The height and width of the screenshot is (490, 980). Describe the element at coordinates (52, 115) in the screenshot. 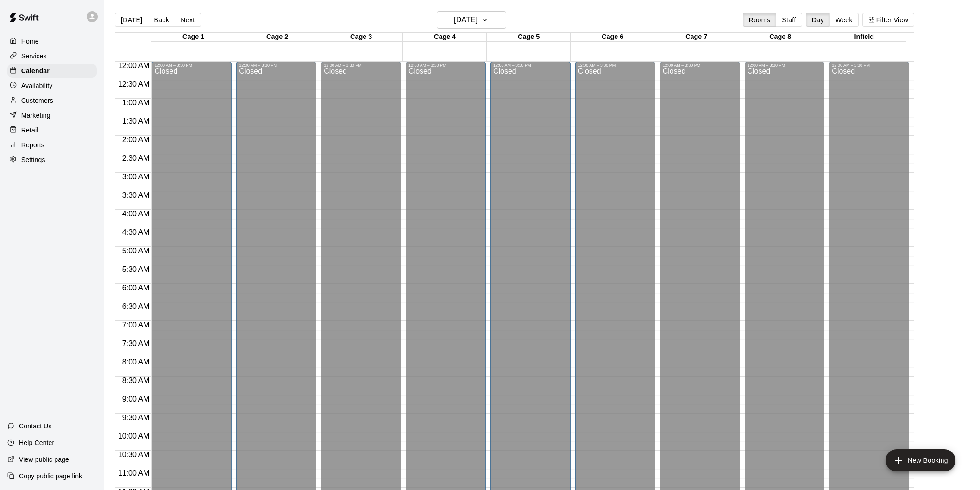

I see `a: Marketing` at that location.